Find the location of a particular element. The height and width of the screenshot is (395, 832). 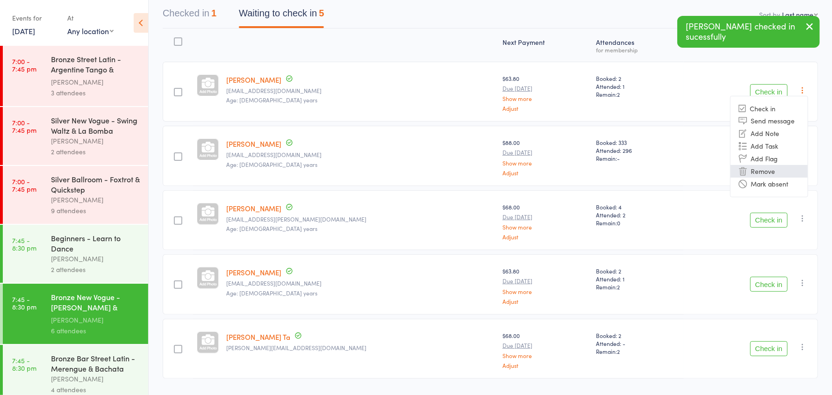

span: 0 is located at coordinates (618, 222).